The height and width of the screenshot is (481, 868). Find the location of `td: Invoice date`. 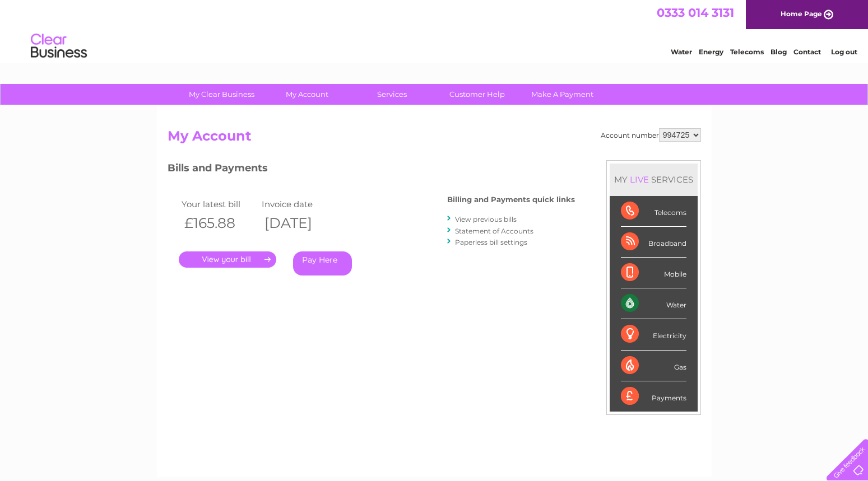

td: Invoice date is located at coordinates (299, 204).